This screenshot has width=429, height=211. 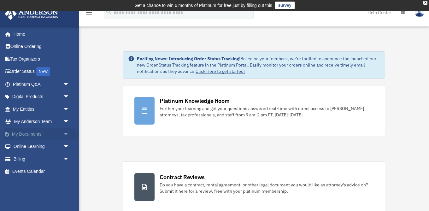 I want to click on div: NEW, so click(x=43, y=72).